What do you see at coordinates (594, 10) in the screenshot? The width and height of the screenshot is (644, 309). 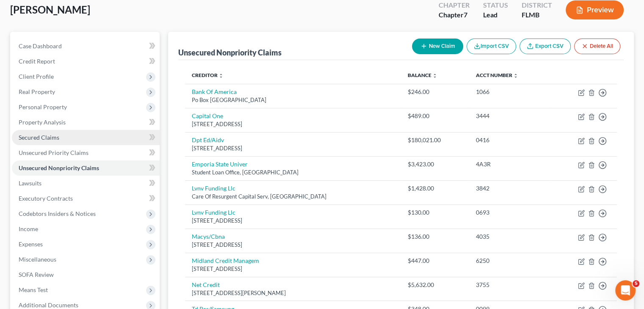 I see `button: Preview` at bounding box center [594, 10].